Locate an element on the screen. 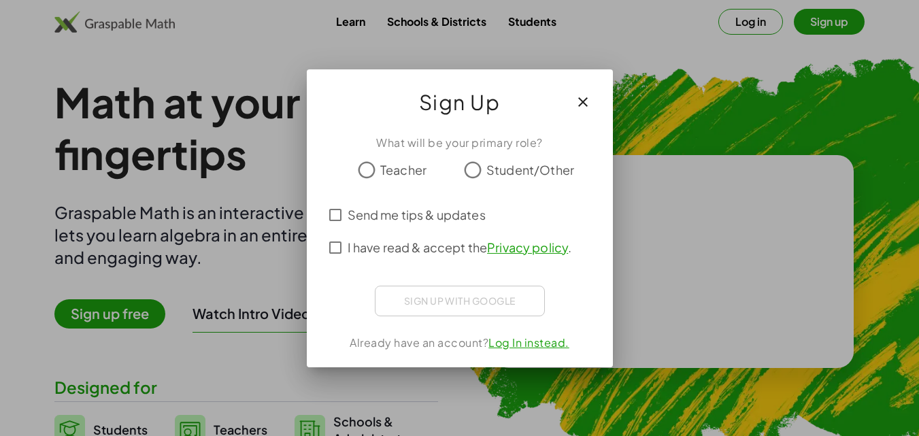 The height and width of the screenshot is (436, 919). span: I have read & accept the . is located at coordinates (460, 247).